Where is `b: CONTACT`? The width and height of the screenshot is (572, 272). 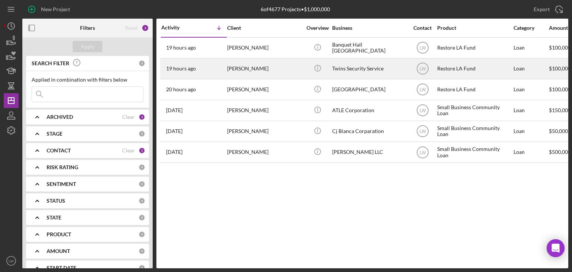
b: CONTACT is located at coordinates (58, 150).